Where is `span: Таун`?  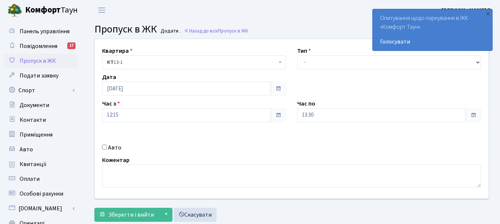
span: Таун is located at coordinates (51, 10).